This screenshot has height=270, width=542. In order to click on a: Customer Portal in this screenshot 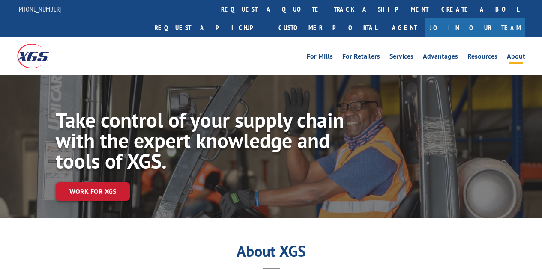, I will do `click(328, 27)`.